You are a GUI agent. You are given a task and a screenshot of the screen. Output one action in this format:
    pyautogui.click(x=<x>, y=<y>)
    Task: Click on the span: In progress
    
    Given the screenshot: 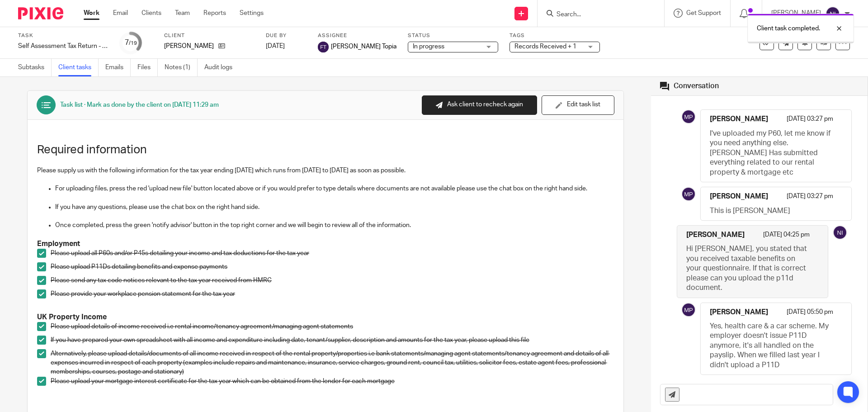 What is the action you would take?
    pyautogui.click(x=428, y=47)
    